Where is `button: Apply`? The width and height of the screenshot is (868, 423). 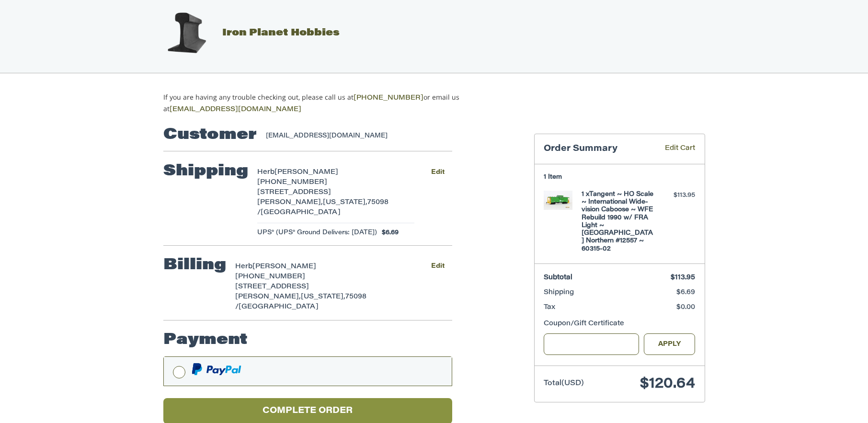 button: Apply is located at coordinates (669, 344).